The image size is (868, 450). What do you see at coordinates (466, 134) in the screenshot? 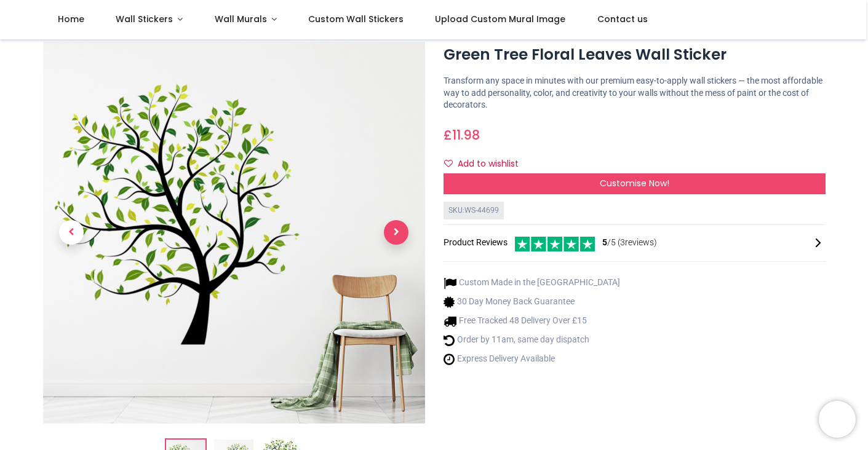
I see `span: 11.98` at bounding box center [466, 134].